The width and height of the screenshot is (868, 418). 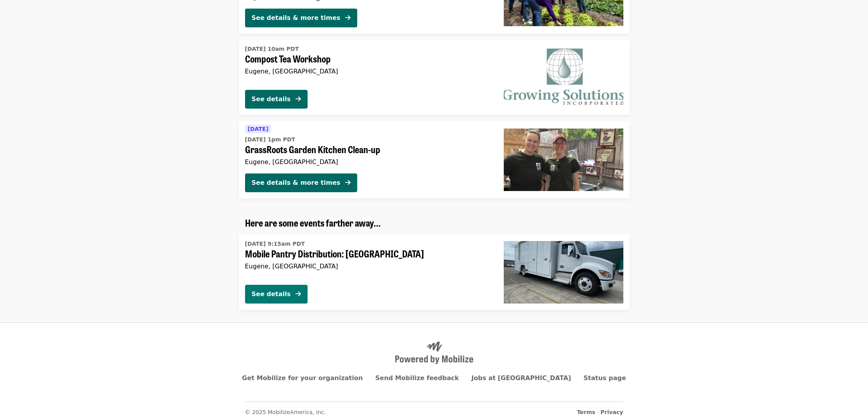 I want to click on a: See details for "Mobile Pantry Distribution: Bethel School District", so click(x=434, y=273).